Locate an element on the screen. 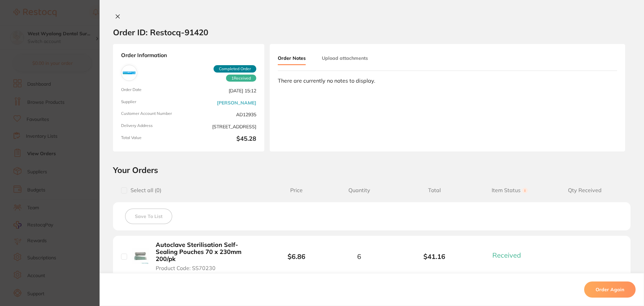 The height and width of the screenshot is (306, 644). span: AD12935 is located at coordinates (224, 115).